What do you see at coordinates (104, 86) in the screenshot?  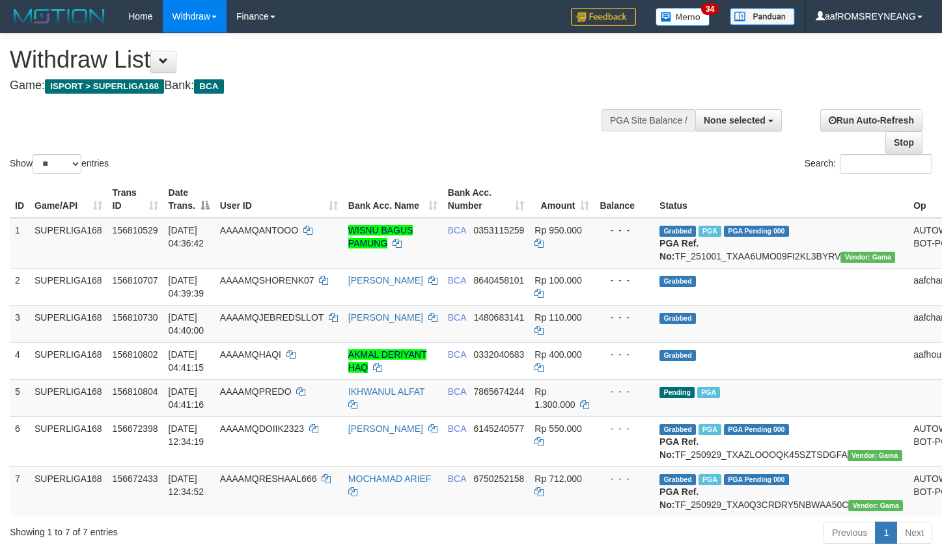 I see `span: ISPORT > SUPERLIGA168` at bounding box center [104, 86].